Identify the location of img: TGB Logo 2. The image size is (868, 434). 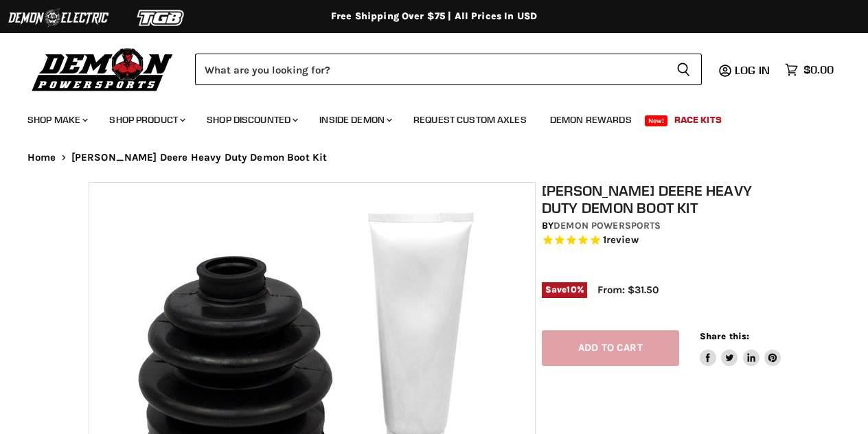
(162, 18).